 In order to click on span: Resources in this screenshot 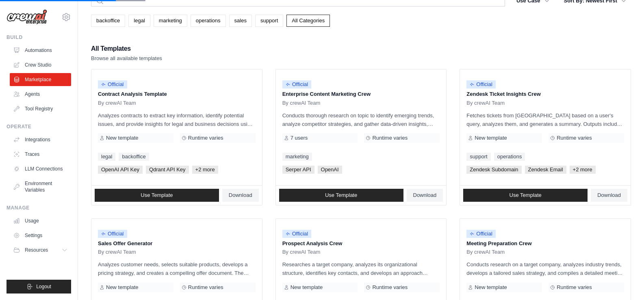, I will do `click(36, 250)`.